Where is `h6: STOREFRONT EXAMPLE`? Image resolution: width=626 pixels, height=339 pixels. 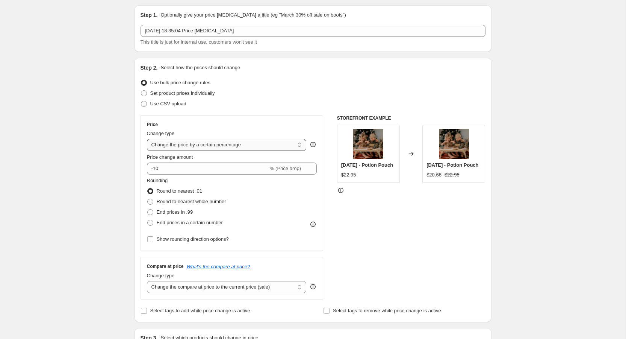
h6: STOREFRONT EXAMPLE is located at coordinates (411, 118).